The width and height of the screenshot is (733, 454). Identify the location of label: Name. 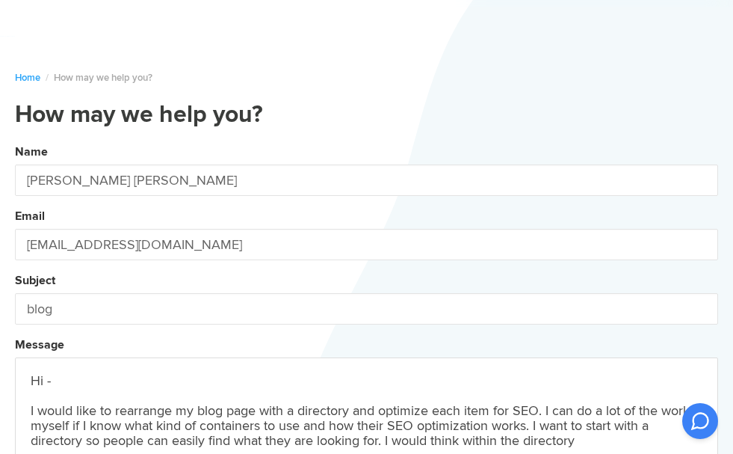
(31, 152).